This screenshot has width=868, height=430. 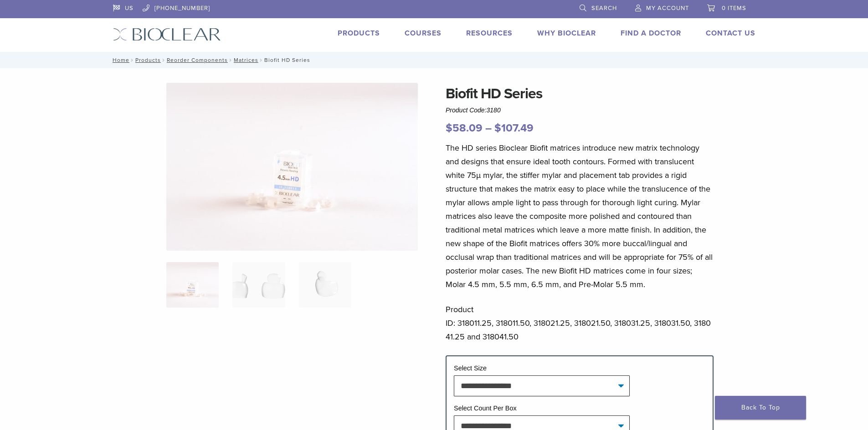 What do you see at coordinates (198, 60) in the screenshot?
I see `a: Reorder Components` at bounding box center [198, 60].